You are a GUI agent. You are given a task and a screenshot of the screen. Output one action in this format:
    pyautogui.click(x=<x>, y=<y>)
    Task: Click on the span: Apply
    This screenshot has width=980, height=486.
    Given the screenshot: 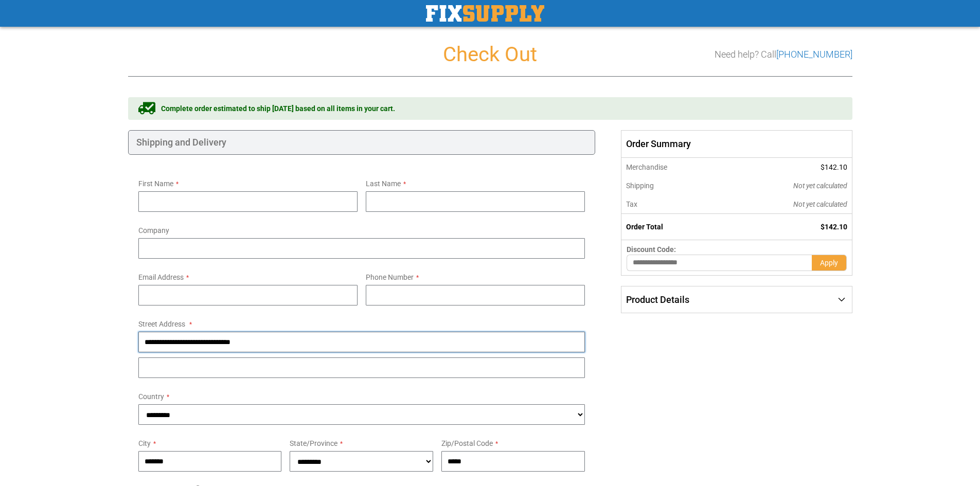 What is the action you would take?
    pyautogui.click(x=829, y=263)
    